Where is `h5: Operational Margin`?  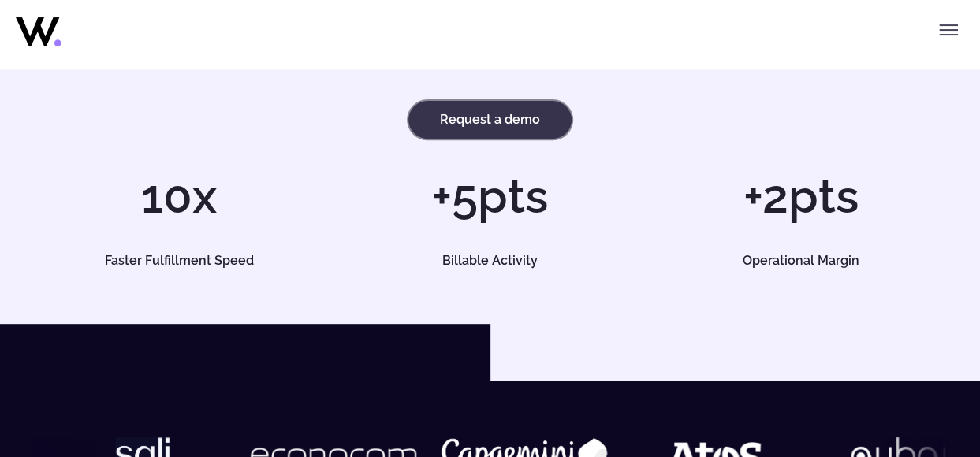
h5: Operational Margin is located at coordinates (800, 261).